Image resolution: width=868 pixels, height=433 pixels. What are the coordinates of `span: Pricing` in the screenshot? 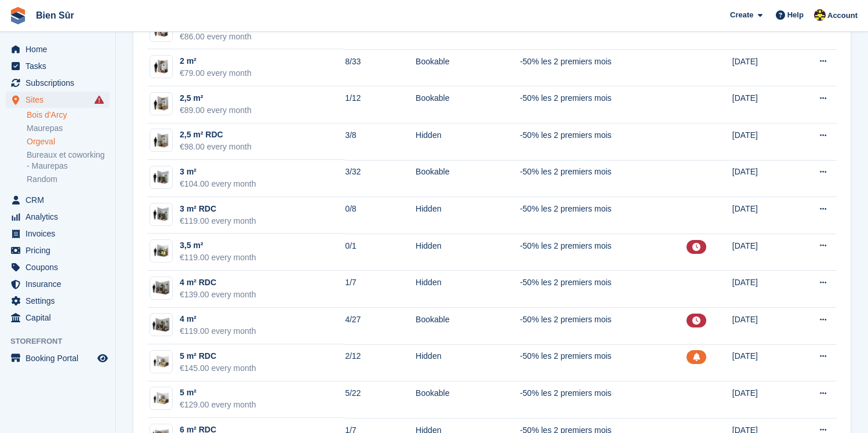 It's located at (61, 250).